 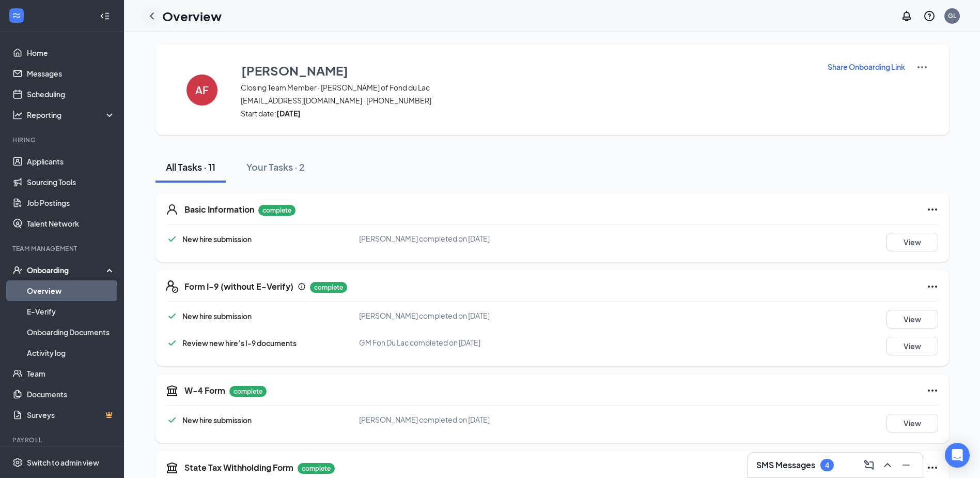 I want to click on a: Applicants, so click(x=71, y=162).